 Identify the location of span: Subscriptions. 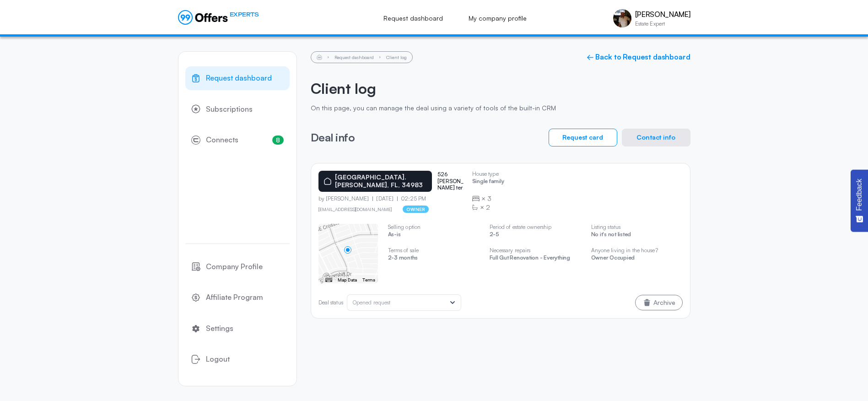
(229, 110).